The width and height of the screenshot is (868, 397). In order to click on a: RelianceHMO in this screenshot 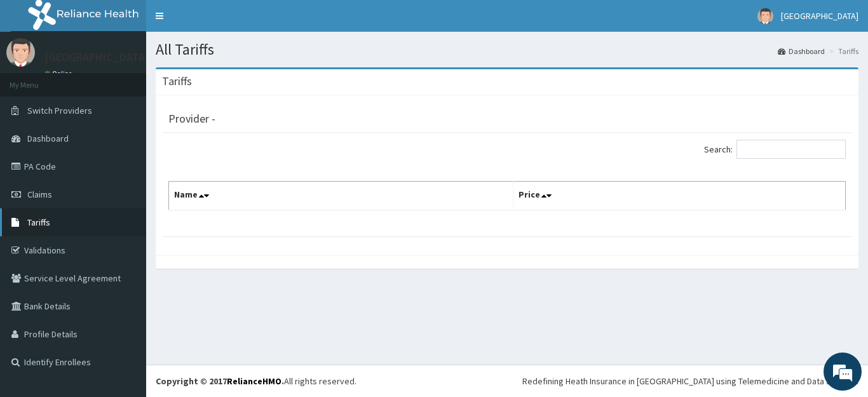, I will do `click(254, 381)`.